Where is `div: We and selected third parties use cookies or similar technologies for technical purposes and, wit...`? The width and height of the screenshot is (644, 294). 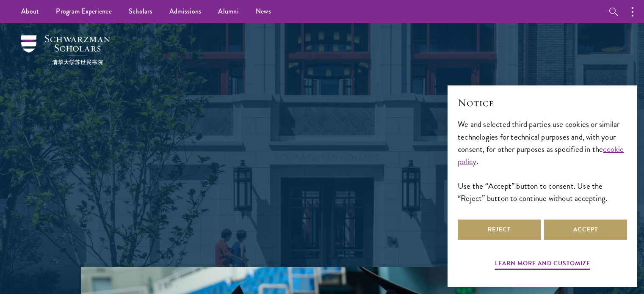 div: We and selected third parties use cookies or similar technologies for technical purposes and, wit... is located at coordinates (542, 161).